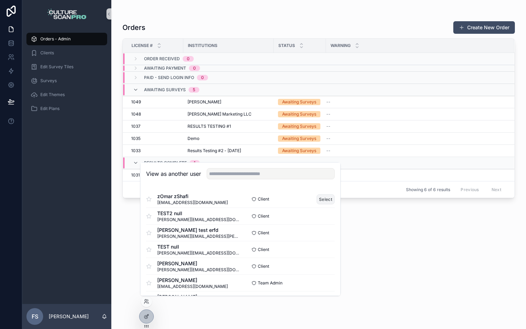 The image size is (526, 329). Describe the element at coordinates (155, 126) in the screenshot. I see `a: 1037` at that location.